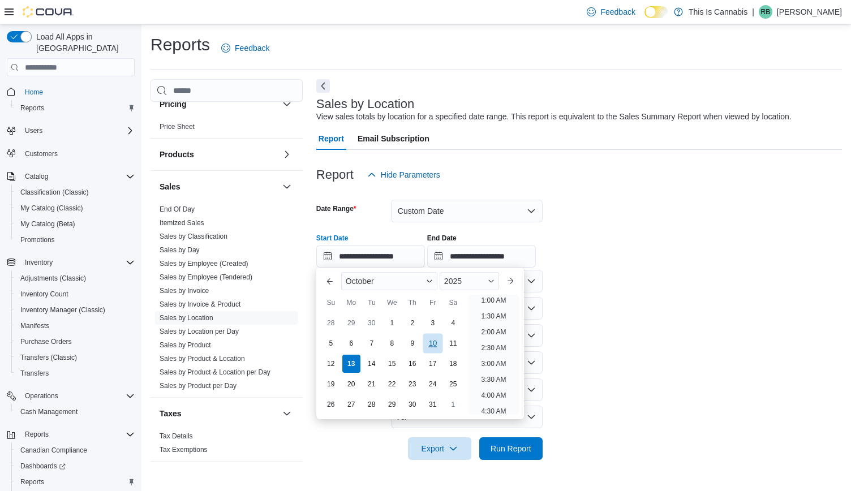 The height and width of the screenshot is (491, 851). Describe the element at coordinates (335, 175) in the screenshot. I see `h3: Report` at that location.